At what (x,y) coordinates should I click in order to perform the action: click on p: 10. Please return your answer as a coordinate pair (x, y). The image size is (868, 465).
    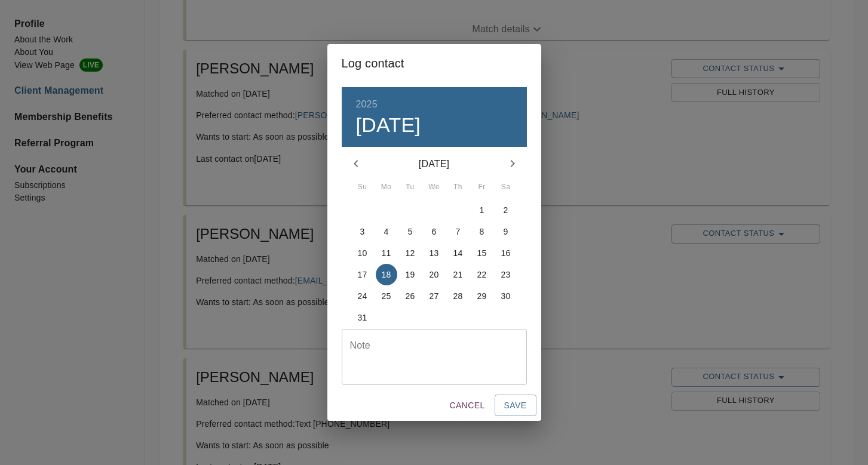
    Looking at the image, I should click on (363, 253).